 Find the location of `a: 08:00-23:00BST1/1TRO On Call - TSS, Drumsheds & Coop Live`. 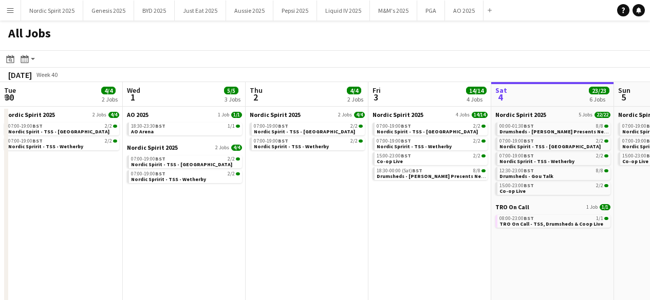

a: 08:00-23:00BST1/1TRO On Call - TSS, Drumsheds & Coop Live is located at coordinates (554, 221).